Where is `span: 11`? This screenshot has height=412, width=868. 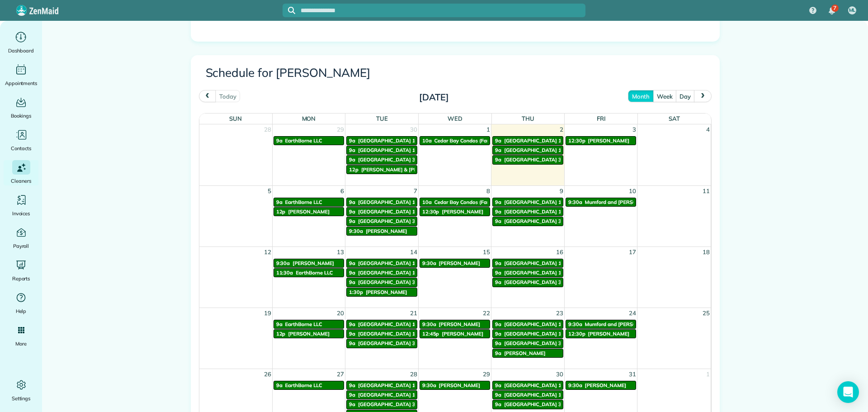 span: 11 is located at coordinates (706, 191).